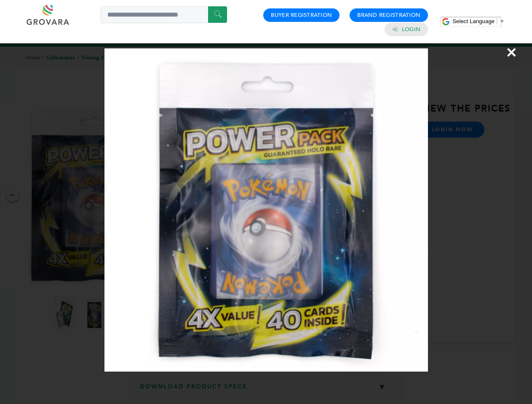 Image resolution: width=532 pixels, height=404 pixels. What do you see at coordinates (474, 21) in the screenshot?
I see `span: Select Language` at bounding box center [474, 21].